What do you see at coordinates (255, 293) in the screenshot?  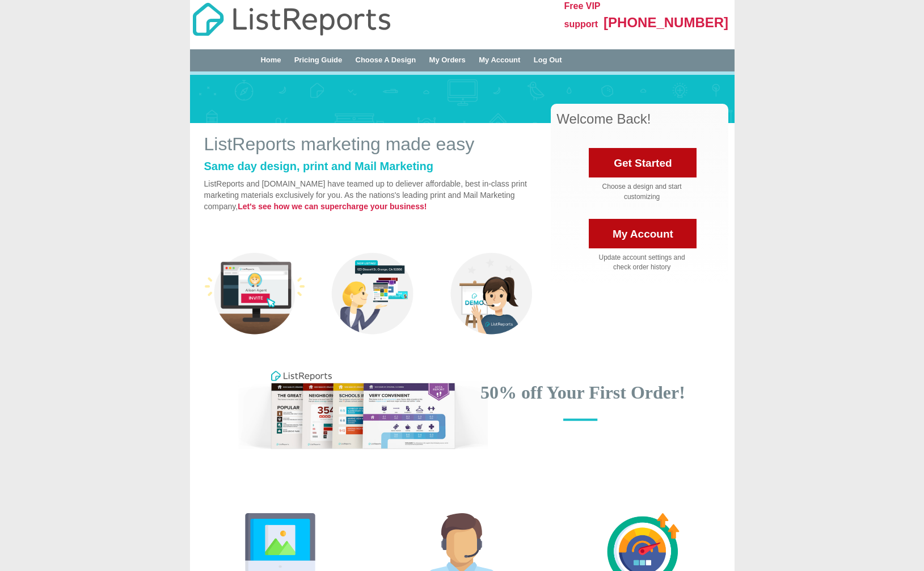 I see `img: sample-1.png` at bounding box center [255, 293].